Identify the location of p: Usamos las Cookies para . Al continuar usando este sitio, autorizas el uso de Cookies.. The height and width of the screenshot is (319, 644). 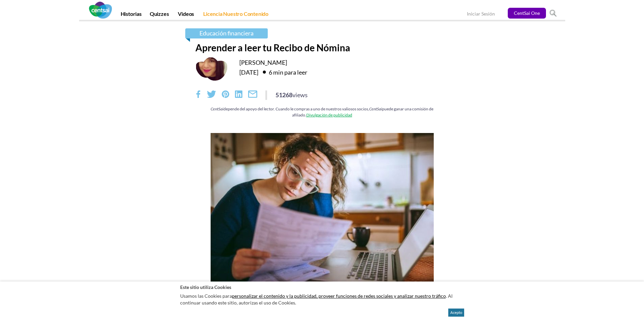
(322, 299).